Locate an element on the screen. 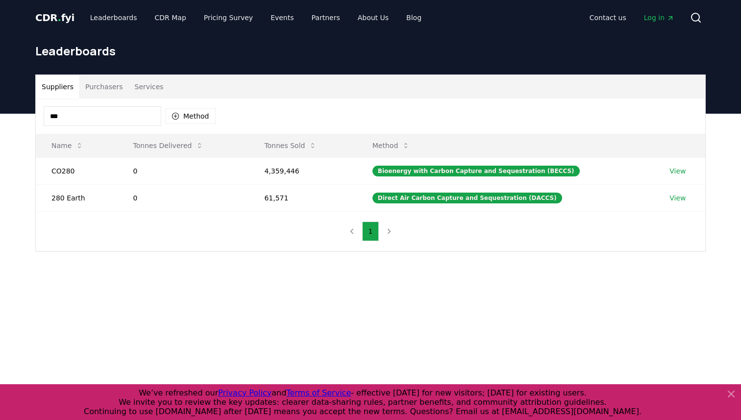 This screenshot has width=741, height=420. button: Tonnes Sold is located at coordinates (290, 146).